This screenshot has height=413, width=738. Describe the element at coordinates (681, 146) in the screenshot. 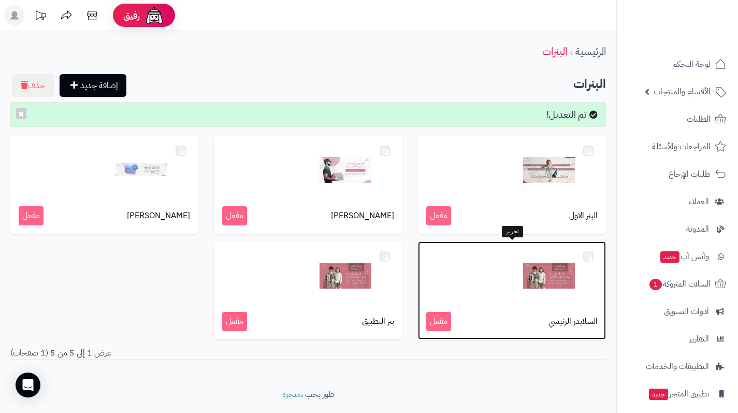

I see `span: المراجعات والأسئلة` at that location.